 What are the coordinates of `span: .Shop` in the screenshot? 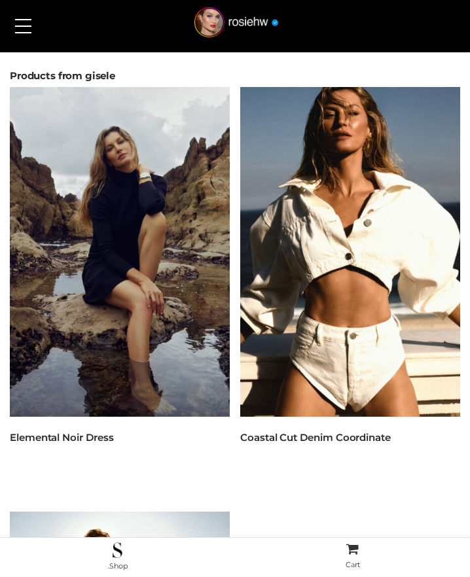 It's located at (118, 566).